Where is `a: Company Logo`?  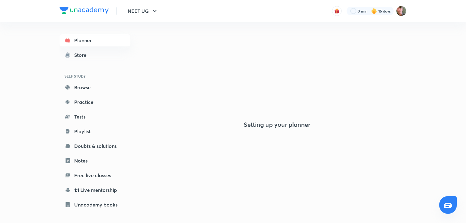 a: Company Logo is located at coordinates (84, 11).